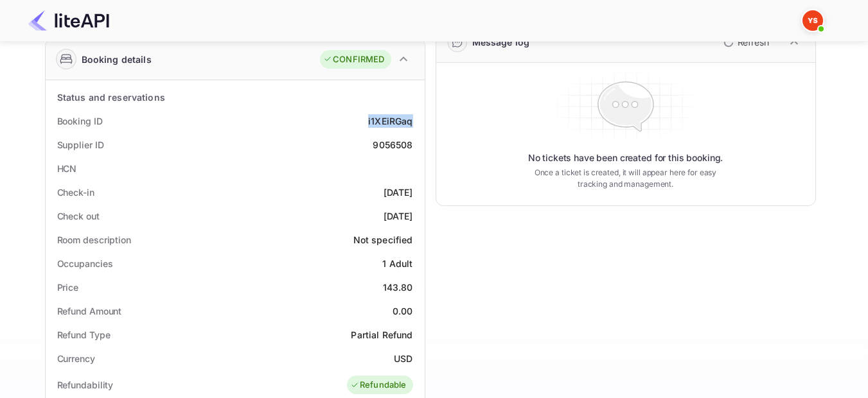  I want to click on div: Check-in, so click(76, 192).